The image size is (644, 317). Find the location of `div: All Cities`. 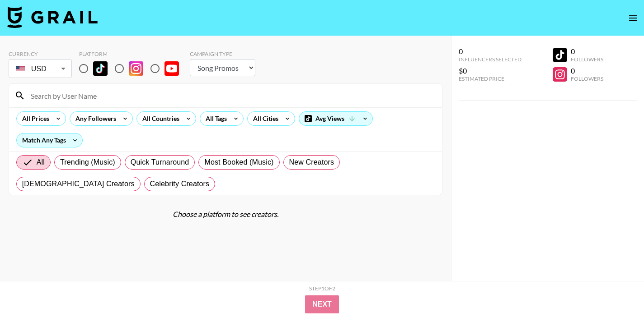

div: All Cities is located at coordinates (264, 119).